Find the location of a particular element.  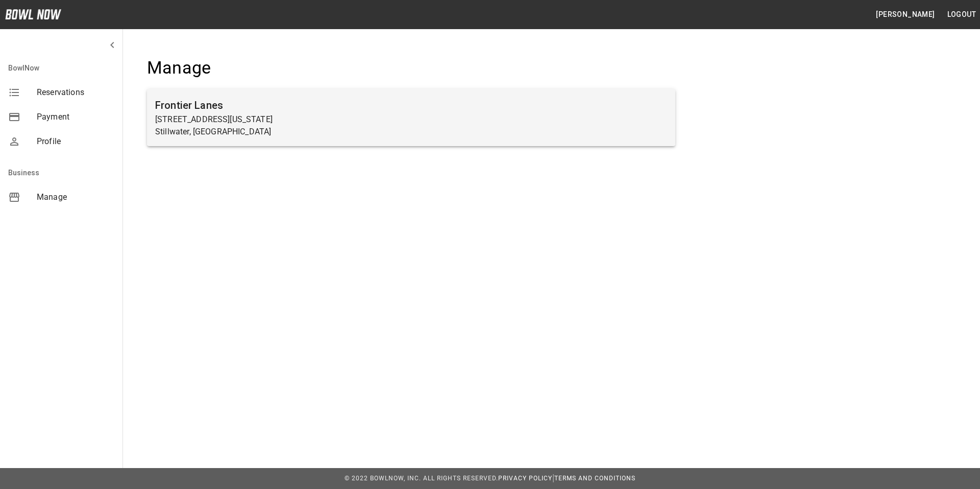

span: © 2022 BowlNow, Inc. All Rights Reserved. is located at coordinates (421, 478).